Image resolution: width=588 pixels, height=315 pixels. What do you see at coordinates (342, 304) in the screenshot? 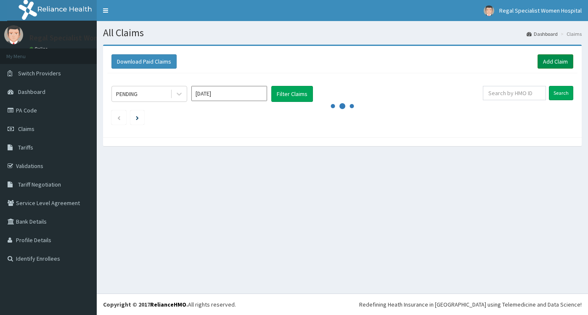
I see `footer: All rights reserved.` at bounding box center [342, 304].